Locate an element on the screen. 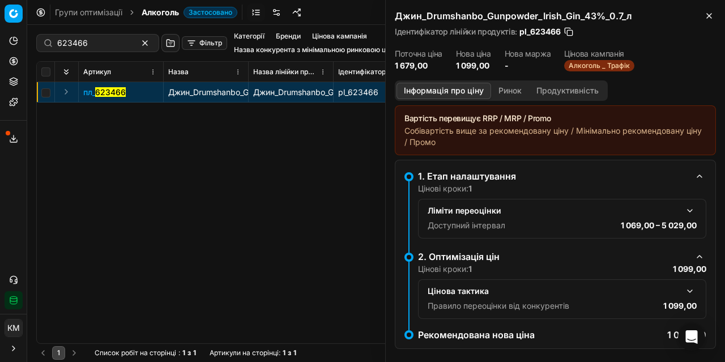 The image size is (725, 362). font: Назва is located at coordinates (178, 71).